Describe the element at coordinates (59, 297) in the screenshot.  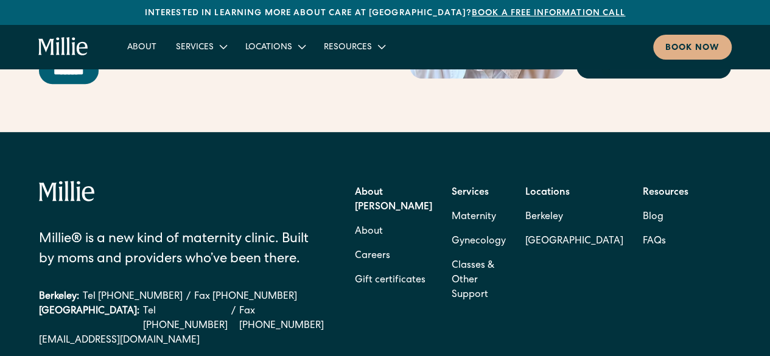
I see `div: Berkeley:` at that location.